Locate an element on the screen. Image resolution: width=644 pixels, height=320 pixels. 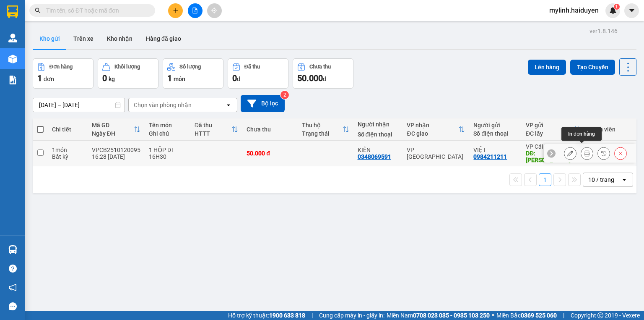
div: Sửa đơn hàng is located at coordinates (570, 153).